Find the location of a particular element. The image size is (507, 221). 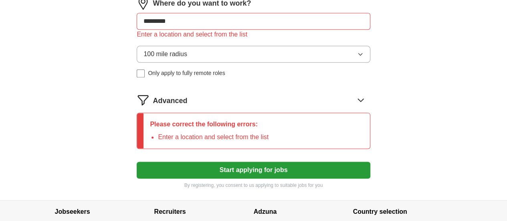

button: Start applying for jobs is located at coordinates (253, 170).